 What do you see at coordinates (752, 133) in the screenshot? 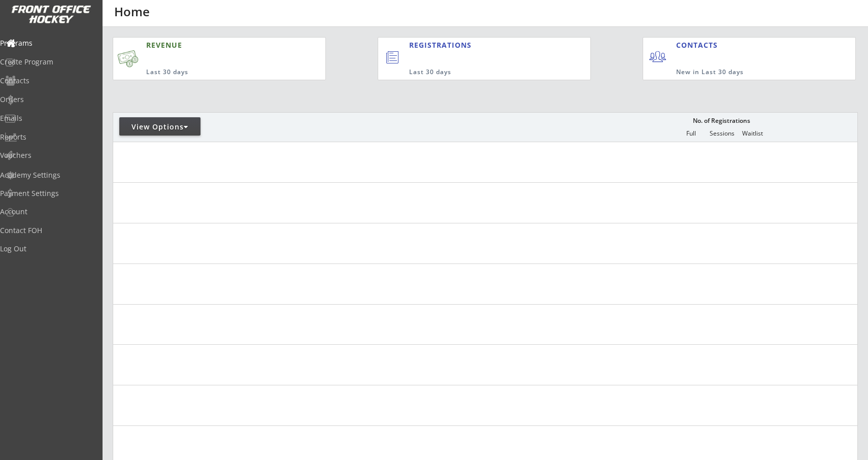
I see `div: Waitlist` at bounding box center [752, 133].